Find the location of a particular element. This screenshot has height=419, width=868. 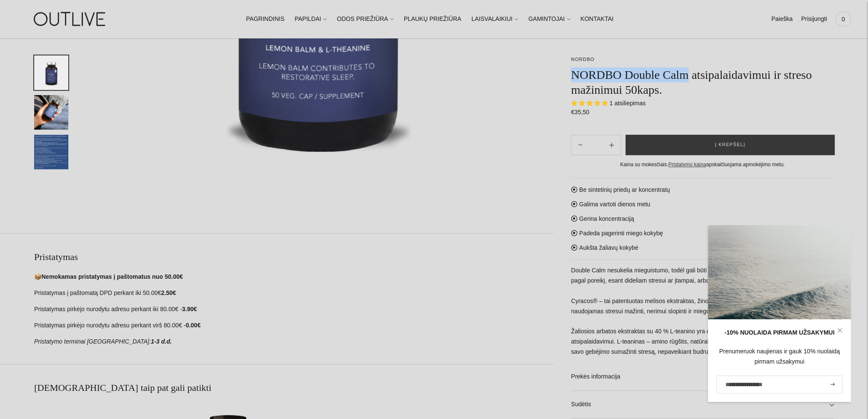

strong: Nemokamas pristatymas į paštomatus nuo 50.00€ is located at coordinates (111, 277).